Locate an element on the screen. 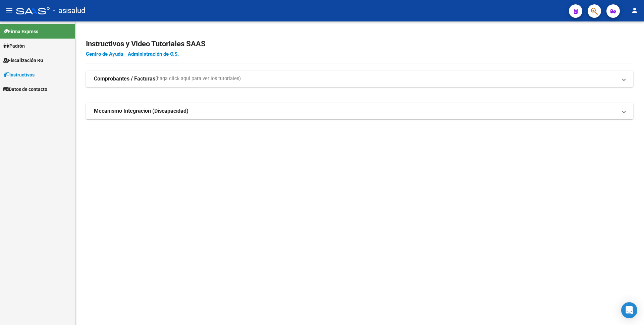  span: - asisalud is located at coordinates (69, 11).